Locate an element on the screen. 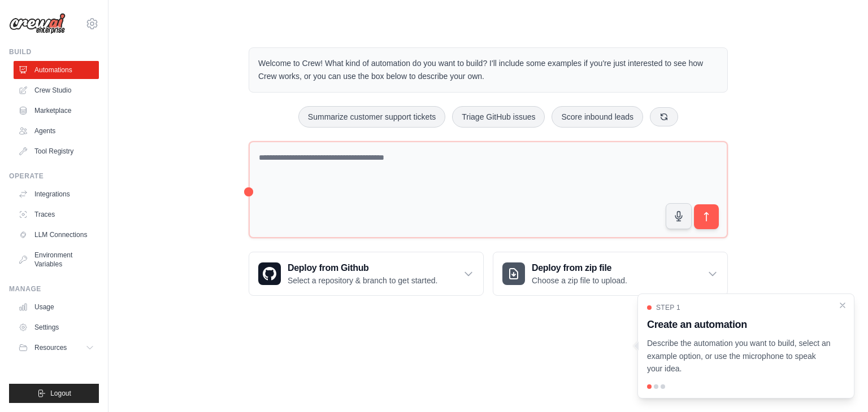 The height and width of the screenshot is (412, 868). a: Tool Registry is located at coordinates (56, 151).